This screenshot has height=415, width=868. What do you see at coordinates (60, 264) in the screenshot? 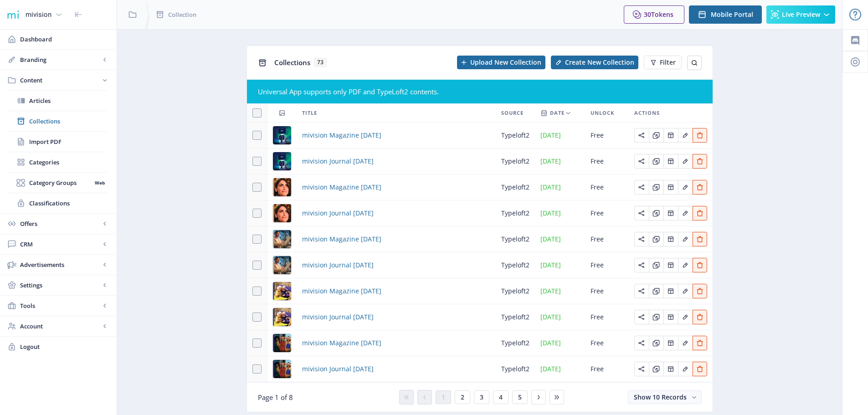
I see `span: Advertisements` at bounding box center [60, 264].